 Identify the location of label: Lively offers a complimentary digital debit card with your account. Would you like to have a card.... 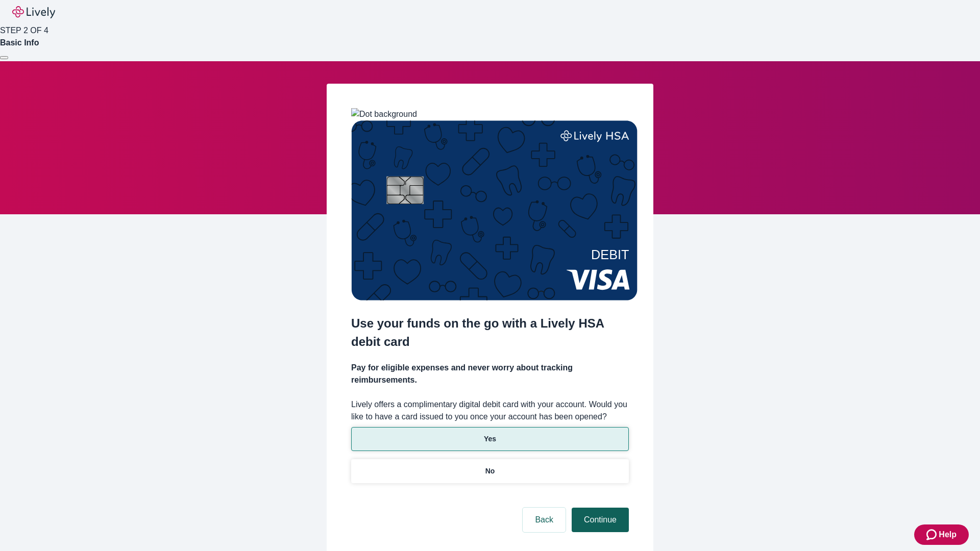
(490, 410).